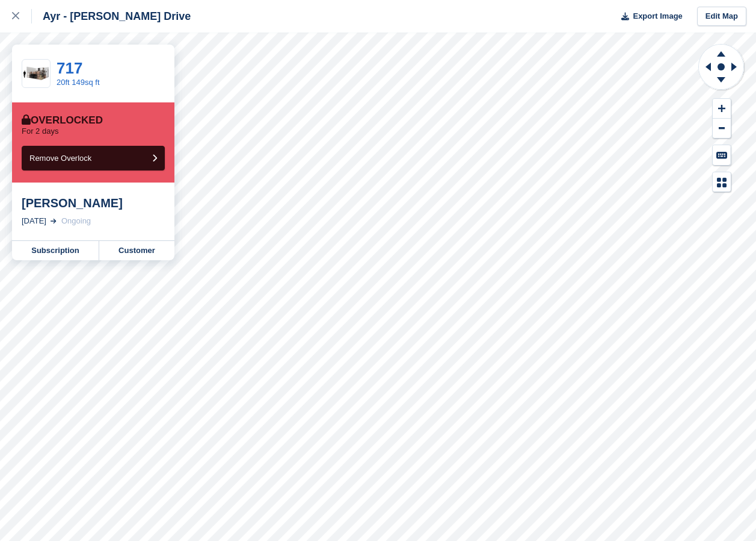 This screenshot has width=756, height=541. Describe the element at coordinates (36, 73) in the screenshot. I see `img: 150-sqft-unit.jpg` at that location.